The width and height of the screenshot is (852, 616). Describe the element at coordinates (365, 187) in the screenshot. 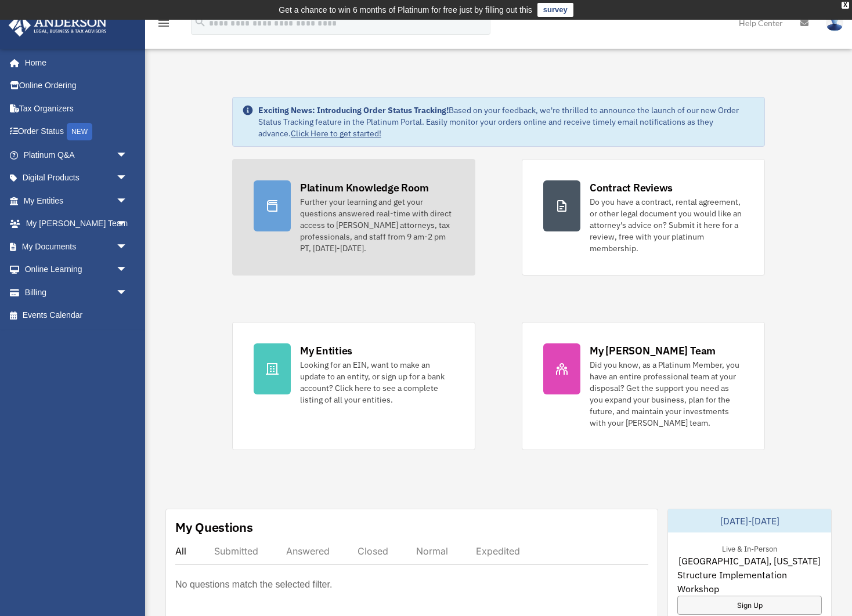

I see `div: Platinum Knowledge Room` at that location.